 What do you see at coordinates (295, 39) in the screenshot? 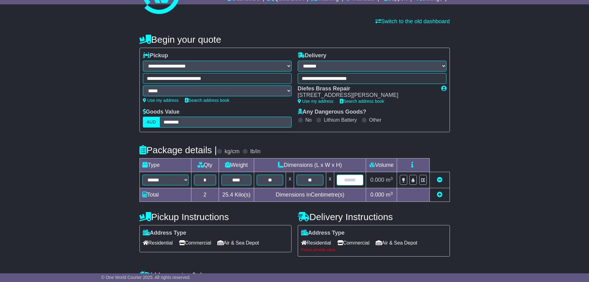
I see `h4: Begin your quote` at bounding box center [295, 39].